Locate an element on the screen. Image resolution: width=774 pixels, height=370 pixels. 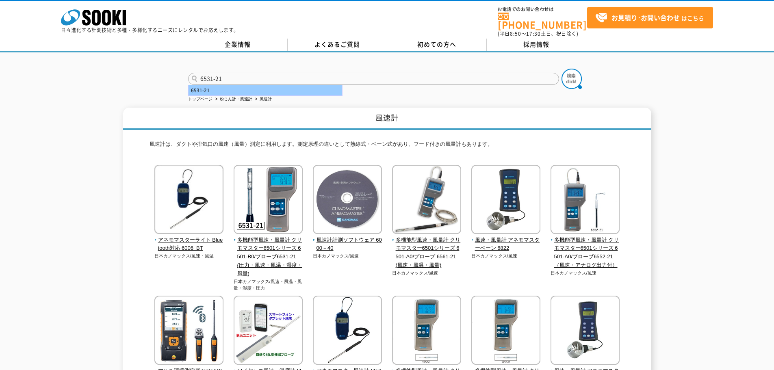
a: 風速計計測ソフトウェア 6000－40 is located at coordinates (348, 241).